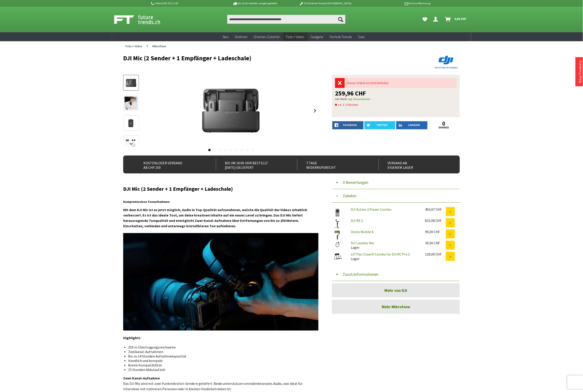 The width and height of the screenshot is (583, 392). I want to click on img: DJI Lavalier Mic, so click(337, 245).